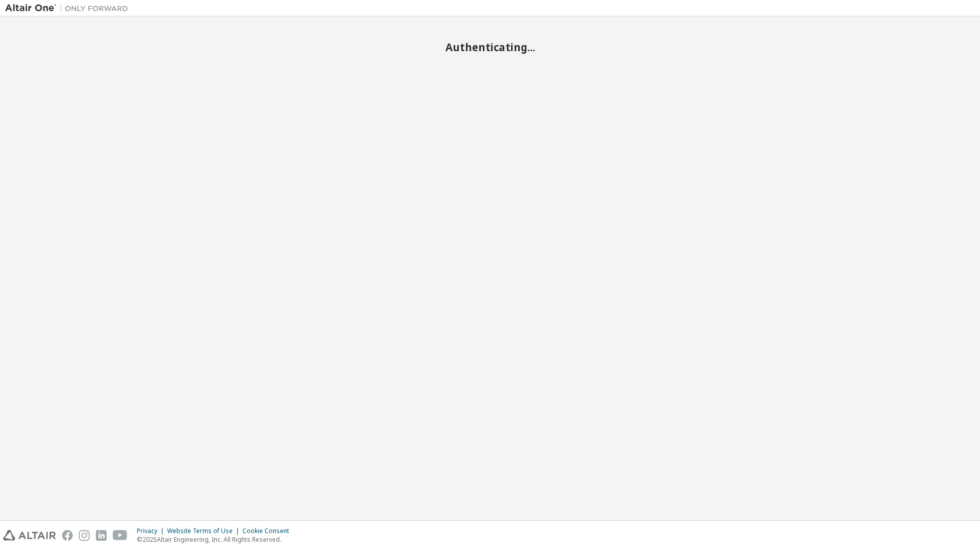 Image resolution: width=980 pixels, height=550 pixels. What do you see at coordinates (216, 540) in the screenshot?
I see `p: © 2025 Altair Engineering, Inc. All Rights Reserved.` at bounding box center [216, 540].